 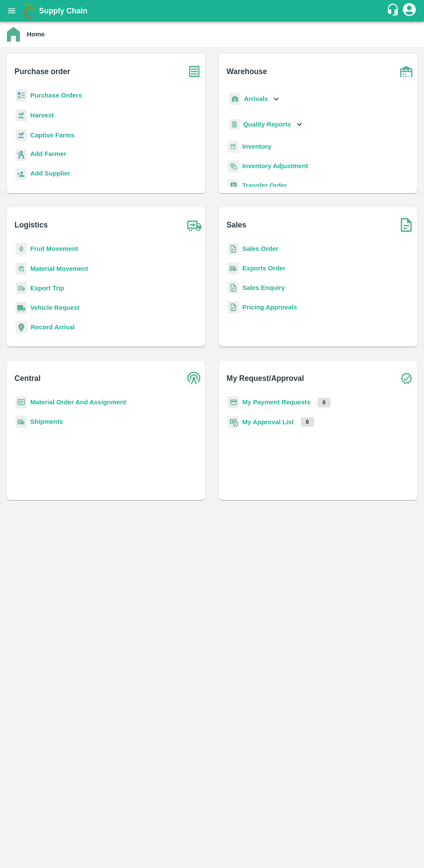 I want to click on div: customer-support, so click(x=394, y=11).